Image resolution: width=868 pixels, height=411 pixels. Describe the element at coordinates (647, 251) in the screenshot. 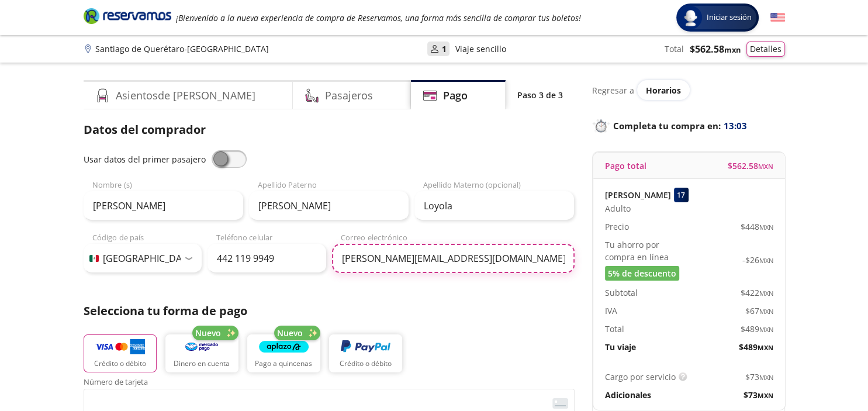

I see `p: Tu ahorro por compra en línea` at that location.